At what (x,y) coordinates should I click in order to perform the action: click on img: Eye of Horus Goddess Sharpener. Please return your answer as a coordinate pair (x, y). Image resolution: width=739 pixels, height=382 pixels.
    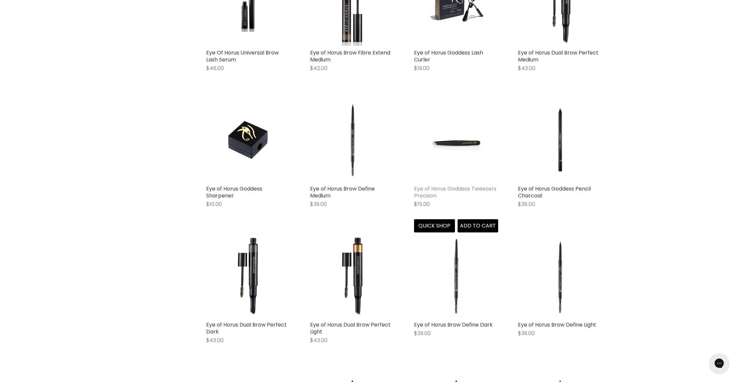
    Looking at the image, I should click on (249, 140).